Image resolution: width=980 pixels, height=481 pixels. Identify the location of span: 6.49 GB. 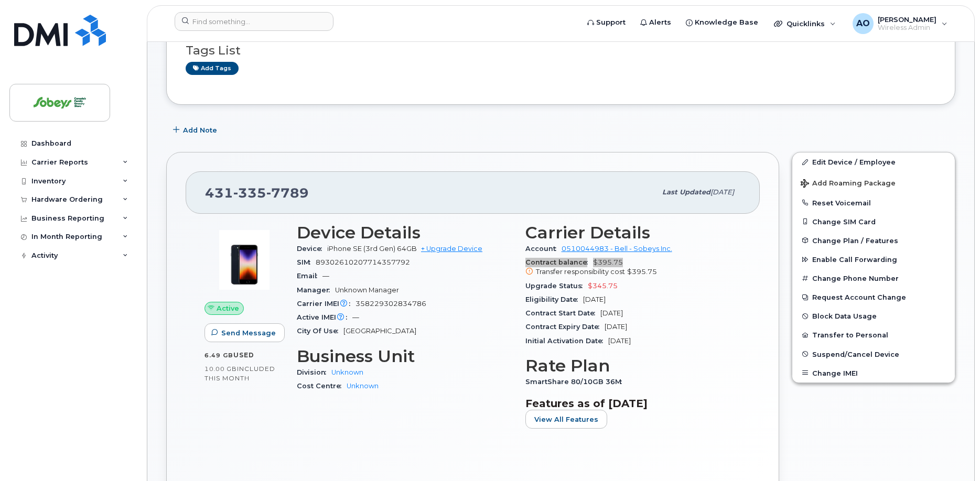
(219, 355).